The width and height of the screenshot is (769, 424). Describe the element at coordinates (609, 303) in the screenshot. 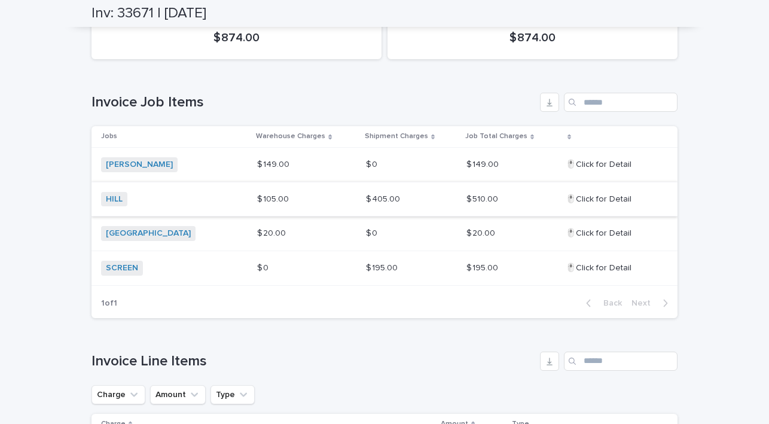

I see `span: Back` at that location.